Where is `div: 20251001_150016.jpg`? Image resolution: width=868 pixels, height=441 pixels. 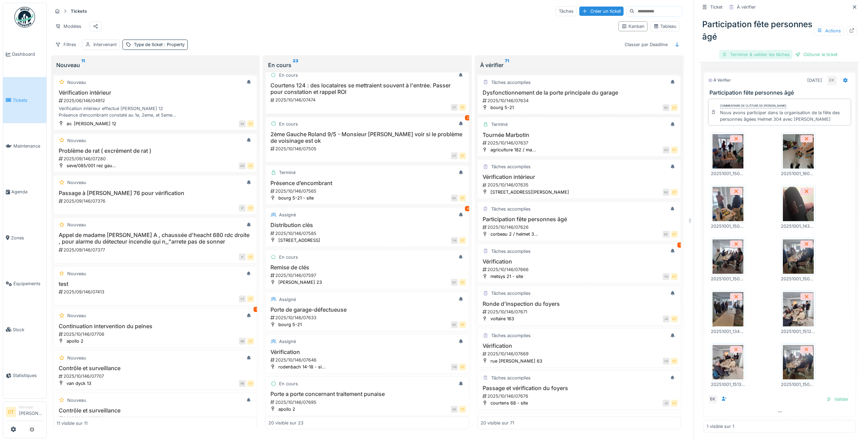 div: 20251001_150016.jpg is located at coordinates (799, 279).